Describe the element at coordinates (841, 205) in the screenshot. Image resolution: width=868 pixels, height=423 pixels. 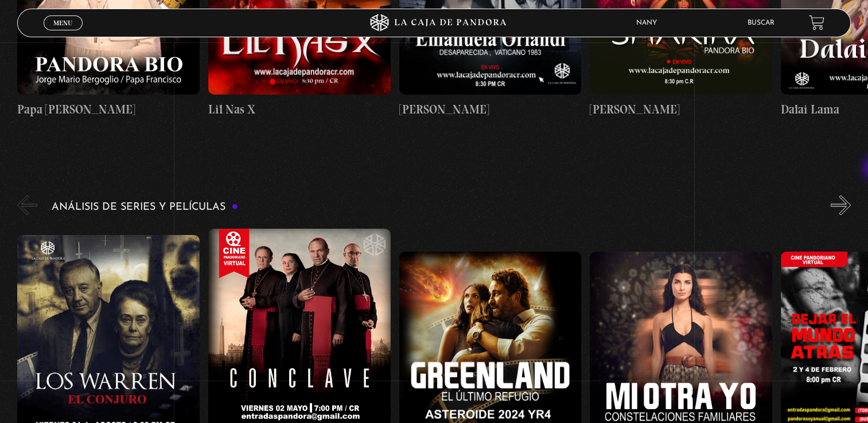
I see `button: Next` at that location.